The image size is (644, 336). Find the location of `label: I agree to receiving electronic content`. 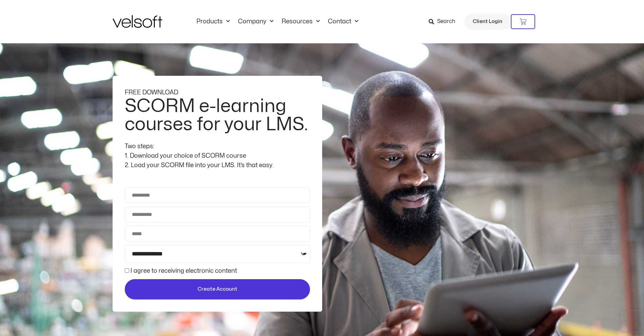

label: I agree to receiving electronic content is located at coordinates (184, 271).